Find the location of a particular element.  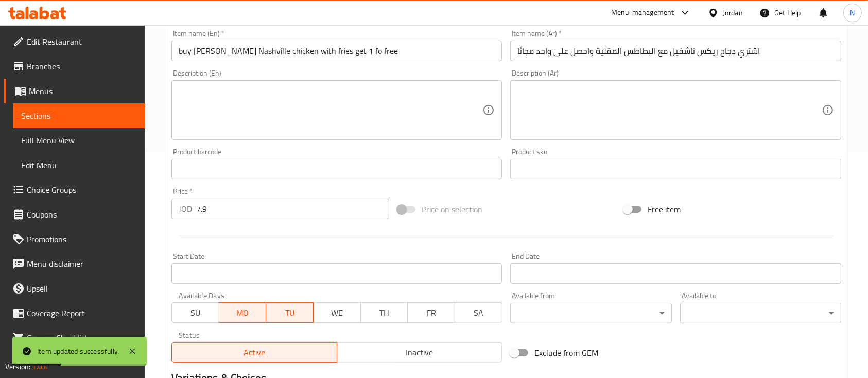

span: WE is located at coordinates (338, 313).